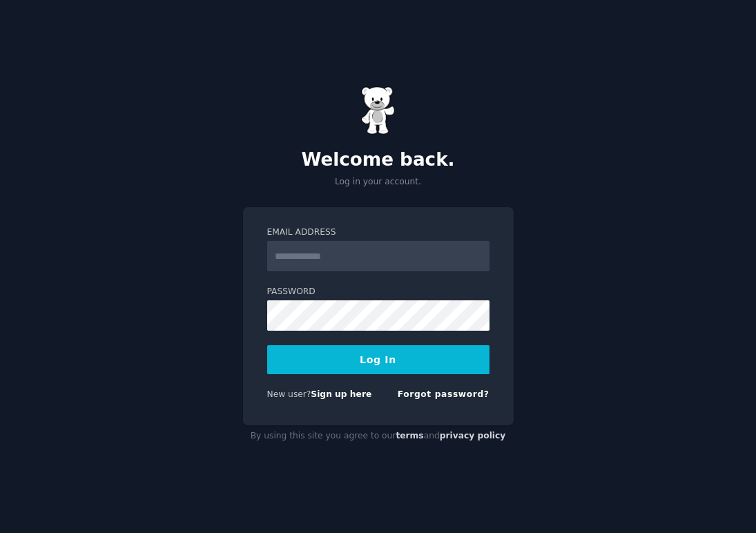 The image size is (756, 533). What do you see at coordinates (378, 111) in the screenshot?
I see `img: Gummy Bear` at bounding box center [378, 111].